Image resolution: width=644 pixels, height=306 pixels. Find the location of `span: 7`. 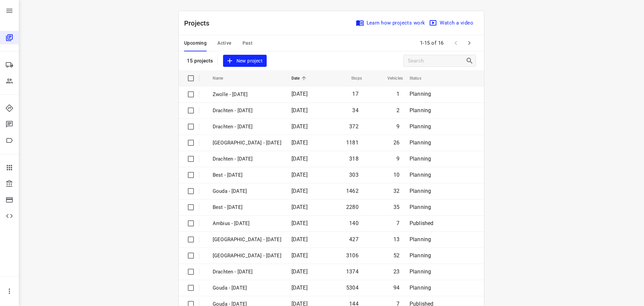

span: 7 is located at coordinates (398, 223).